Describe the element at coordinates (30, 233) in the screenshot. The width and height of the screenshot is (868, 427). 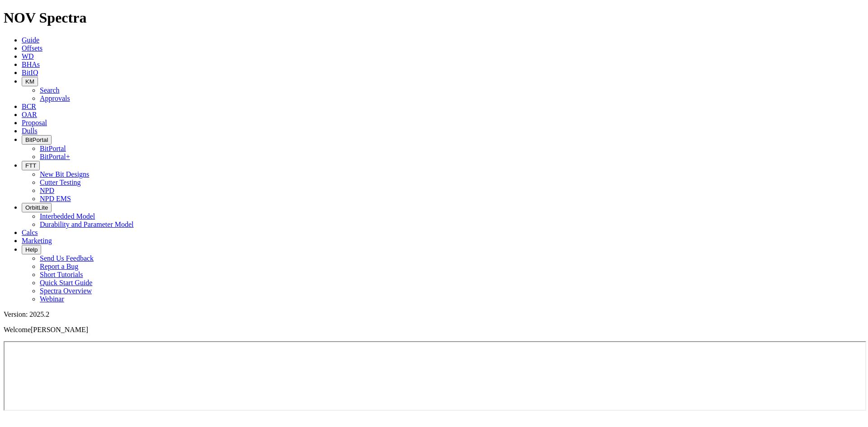
I see `span: Calcs` at that location.